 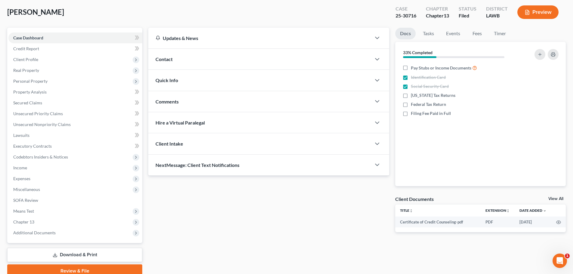 What do you see at coordinates (414, 199) in the screenshot?
I see `div: Client Documents` at bounding box center [414, 199].